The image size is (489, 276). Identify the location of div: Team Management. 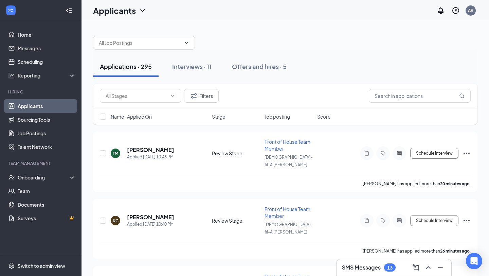
(41, 163).